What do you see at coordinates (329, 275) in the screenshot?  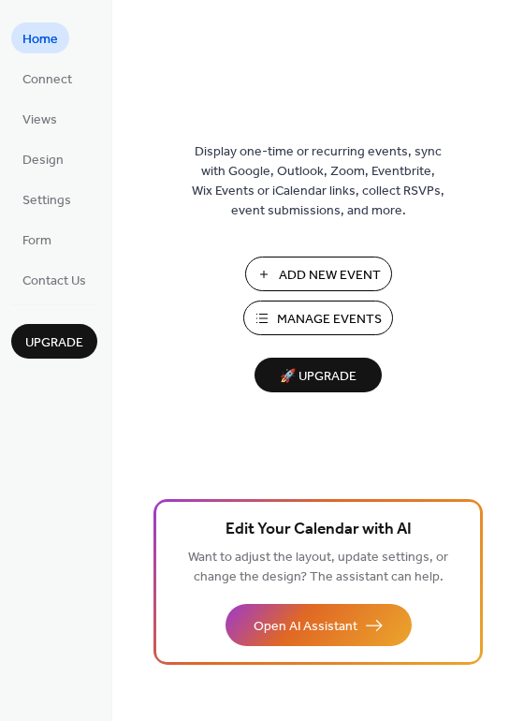 I see `span: Add New Event` at bounding box center [329, 275].